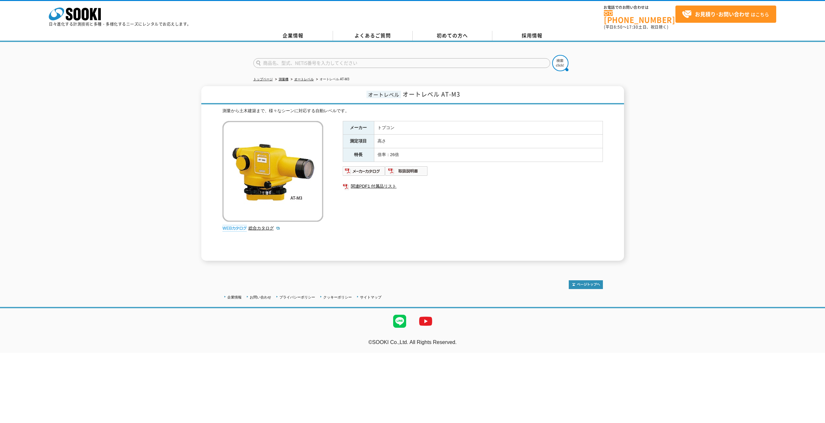 This screenshot has height=423, width=825. Describe the element at coordinates (406, 171) in the screenshot. I see `img: 取扱説明書` at that location.